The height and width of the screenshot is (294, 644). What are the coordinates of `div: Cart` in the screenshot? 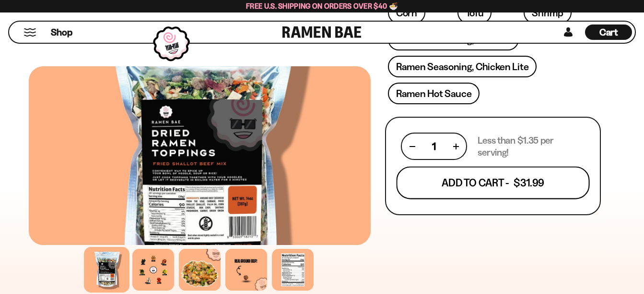 It's located at (609, 32).